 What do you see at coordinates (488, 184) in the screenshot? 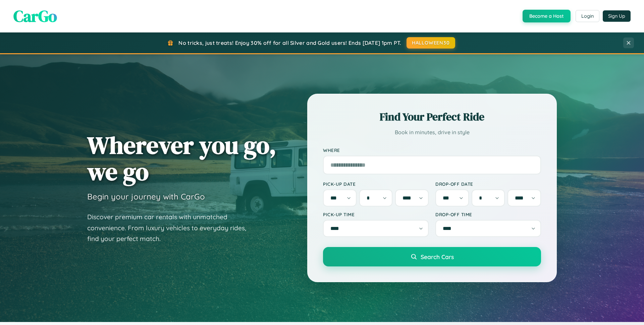
I see `label: Drop-off Date` at bounding box center [488, 184].